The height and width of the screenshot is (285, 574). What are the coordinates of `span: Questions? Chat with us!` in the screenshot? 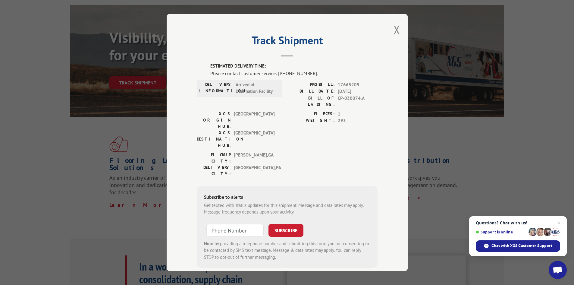 It's located at (518, 223).